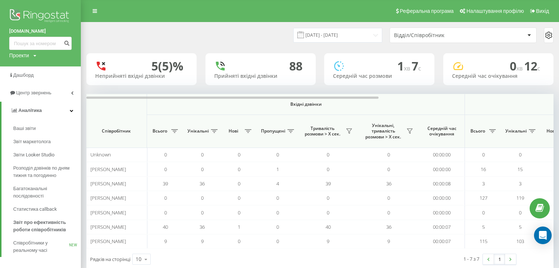 The width and height of the screenshot is (559, 268). What do you see at coordinates (40, 17) in the screenshot?
I see `img: Ringostat logo` at bounding box center [40, 17].